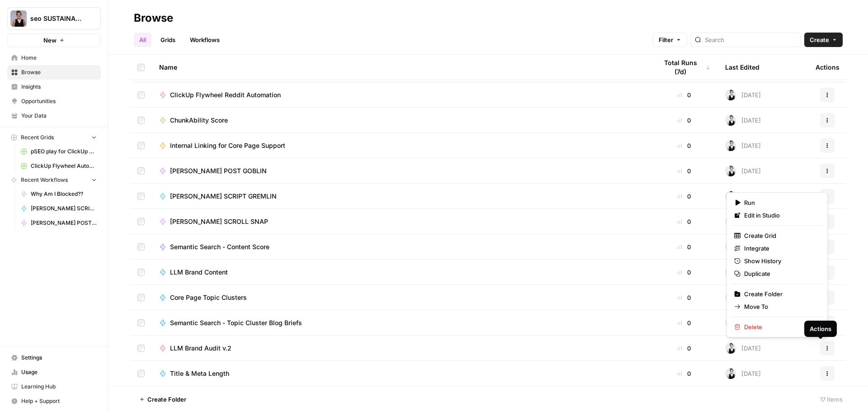 The image size is (868, 412). What do you see at coordinates (59, 116) in the screenshot?
I see `span: Your Data` at bounding box center [59, 116].